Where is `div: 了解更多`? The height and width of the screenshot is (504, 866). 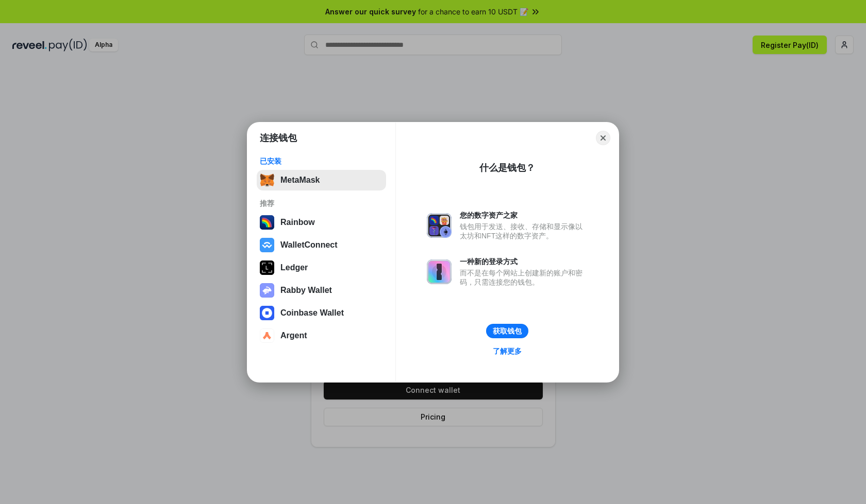
div: 了解更多 is located at coordinates (507, 351).